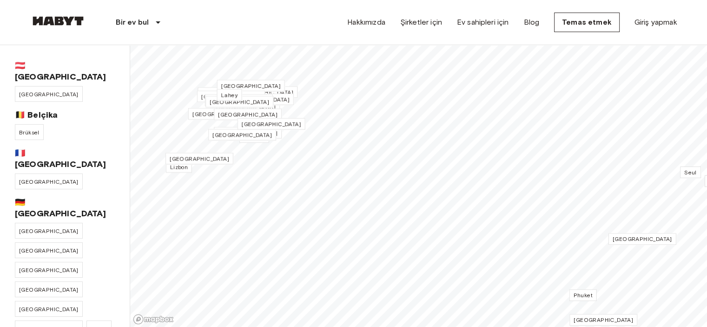 Image resolution: width=707 pixels, height=327 pixels. Describe the element at coordinates (531, 22) in the screenshot. I see `font: Blog` at that location.